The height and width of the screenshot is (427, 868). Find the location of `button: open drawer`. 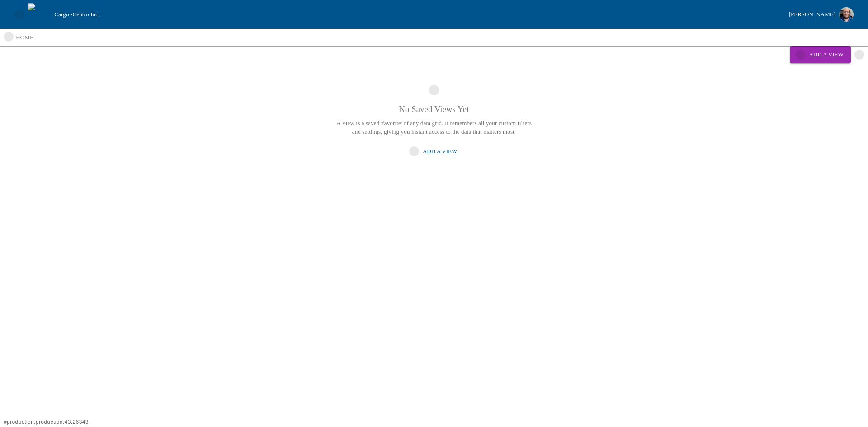

button: open drawer is located at coordinates (19, 15).